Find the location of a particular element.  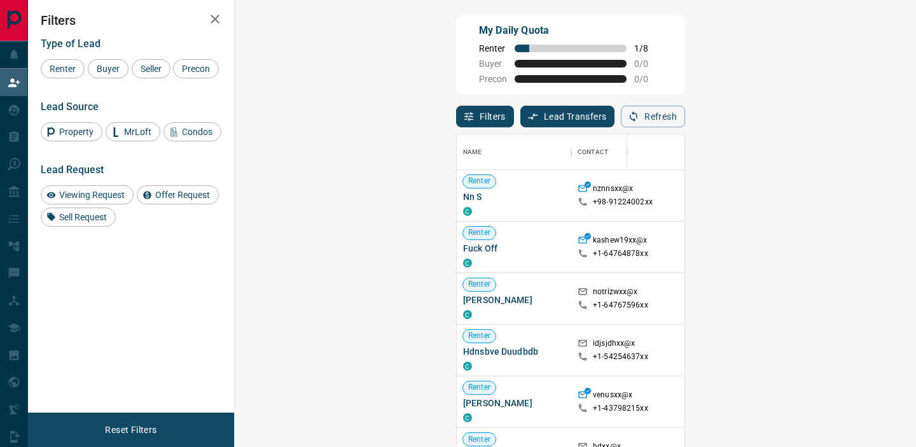

button: Filters is located at coordinates (485, 116).